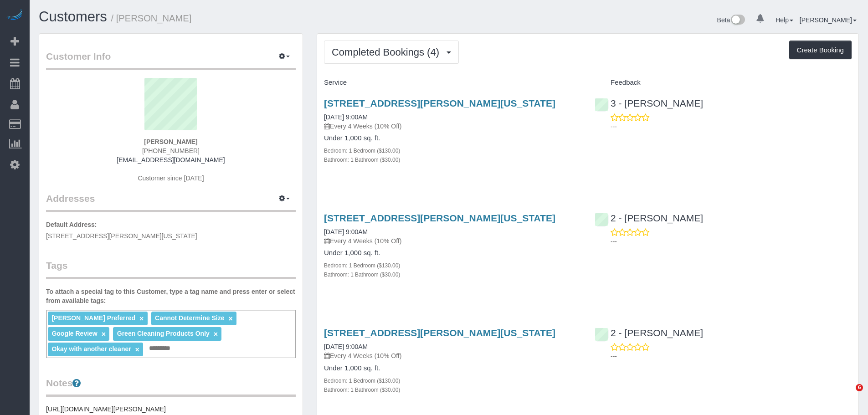 Image resolution: width=868 pixels, height=415 pixels. I want to click on span: Okay with another cleaner, so click(91, 349).